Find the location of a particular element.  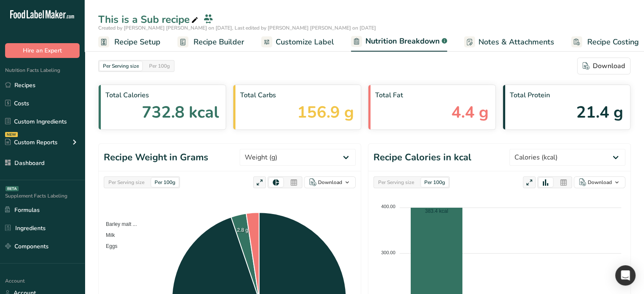

button: Hire an Expert is located at coordinates (42, 50).